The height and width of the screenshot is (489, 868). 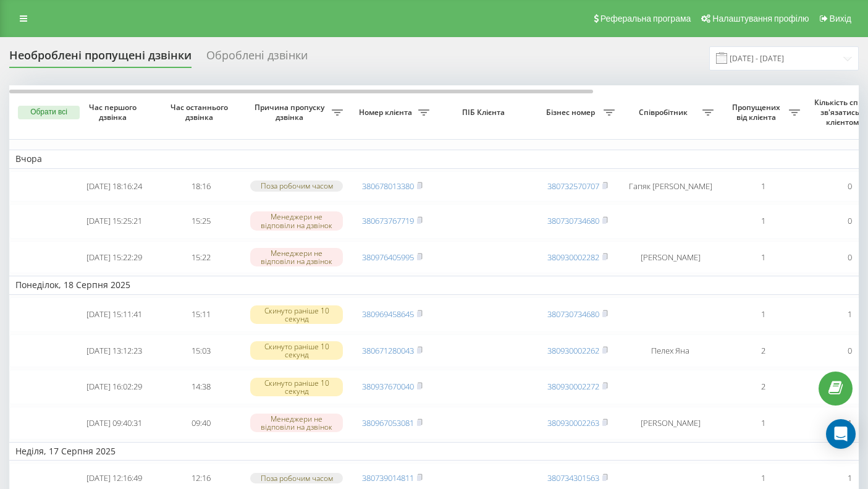 What do you see at coordinates (257, 58) in the screenshot?
I see `div: Оброблені дзвінки` at bounding box center [257, 58].